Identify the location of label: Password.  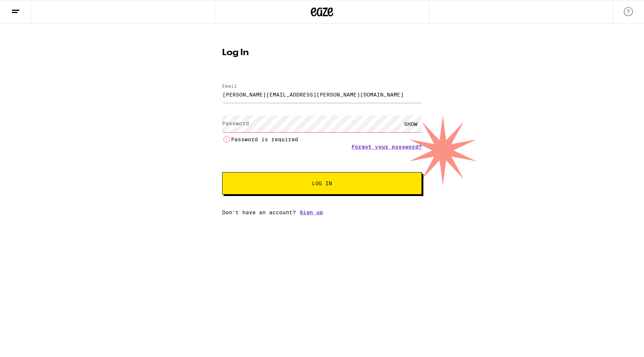
(236, 123).